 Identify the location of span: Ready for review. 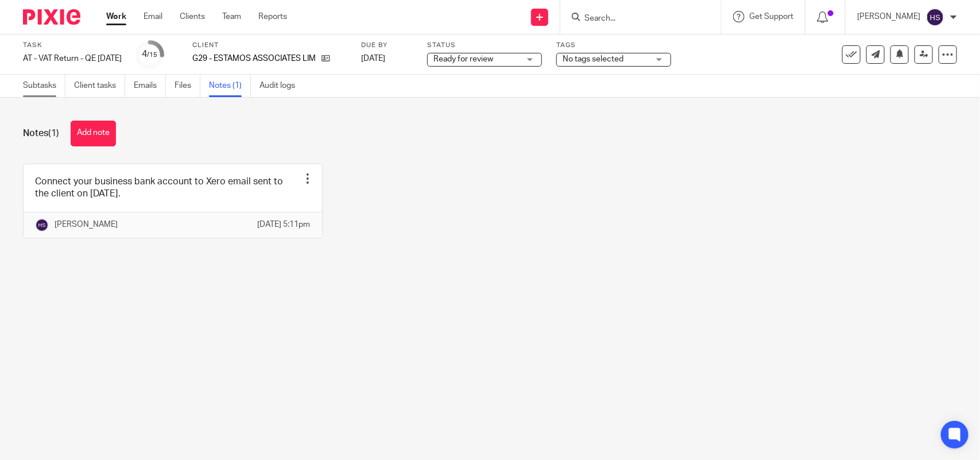
(464, 60).